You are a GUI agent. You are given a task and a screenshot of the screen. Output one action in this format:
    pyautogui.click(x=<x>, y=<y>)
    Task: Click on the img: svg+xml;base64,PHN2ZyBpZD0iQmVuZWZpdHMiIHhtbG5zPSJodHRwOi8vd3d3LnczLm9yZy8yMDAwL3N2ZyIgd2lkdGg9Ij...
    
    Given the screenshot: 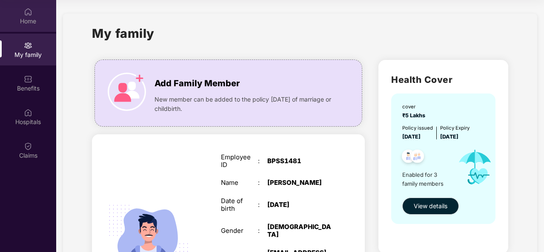 What is the action you would take?
    pyautogui.click(x=28, y=79)
    